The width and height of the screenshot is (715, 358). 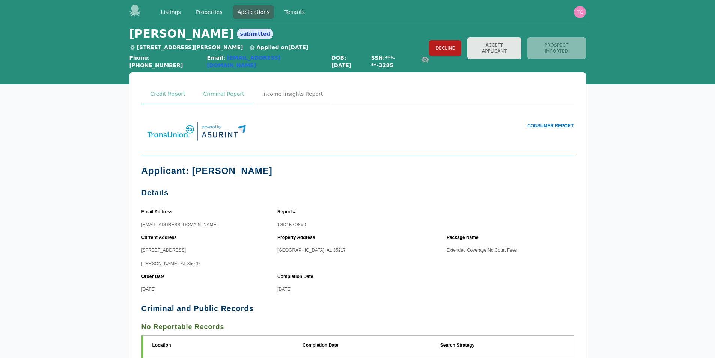 What do you see at coordinates (466, 126) in the screenshot?
I see `p: CONSUMER REPORT` at bounding box center [466, 126].